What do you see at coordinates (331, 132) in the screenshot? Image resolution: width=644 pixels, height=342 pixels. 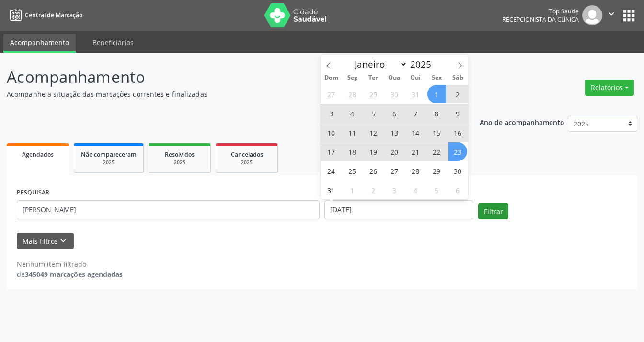 I see `span: Agosto 10, 2025` at bounding box center [331, 132].